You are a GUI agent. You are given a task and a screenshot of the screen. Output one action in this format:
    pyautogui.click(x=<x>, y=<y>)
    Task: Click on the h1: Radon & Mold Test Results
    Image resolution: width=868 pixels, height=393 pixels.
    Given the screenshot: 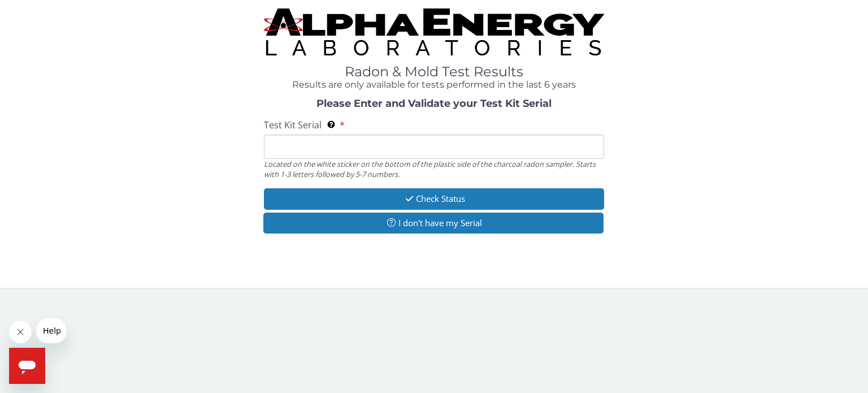 What is the action you would take?
    pyautogui.click(x=434, y=72)
    